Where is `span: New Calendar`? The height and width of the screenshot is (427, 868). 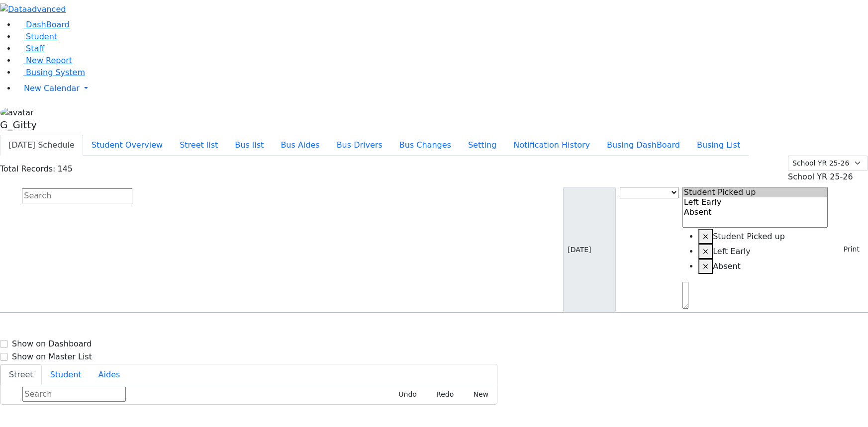
span: New Calendar is located at coordinates (52, 88).